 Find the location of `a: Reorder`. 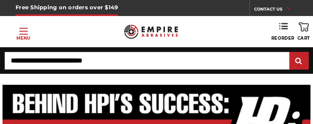

a: Reorder is located at coordinates (283, 32).